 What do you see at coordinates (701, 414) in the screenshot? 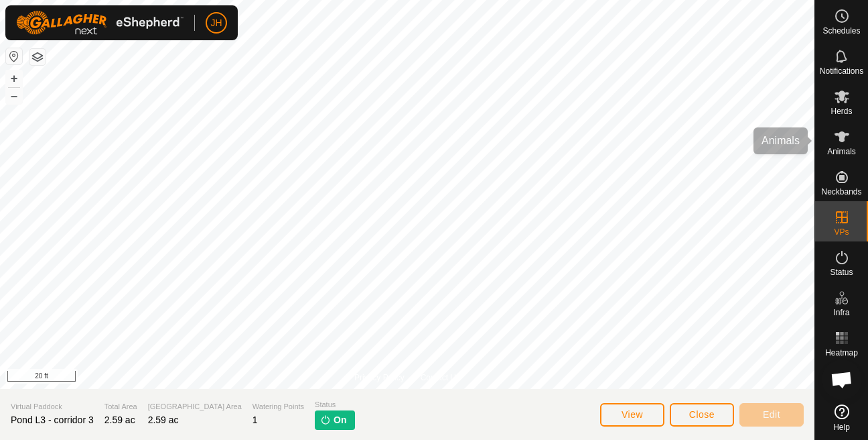
I see `span: Close` at bounding box center [701, 414].